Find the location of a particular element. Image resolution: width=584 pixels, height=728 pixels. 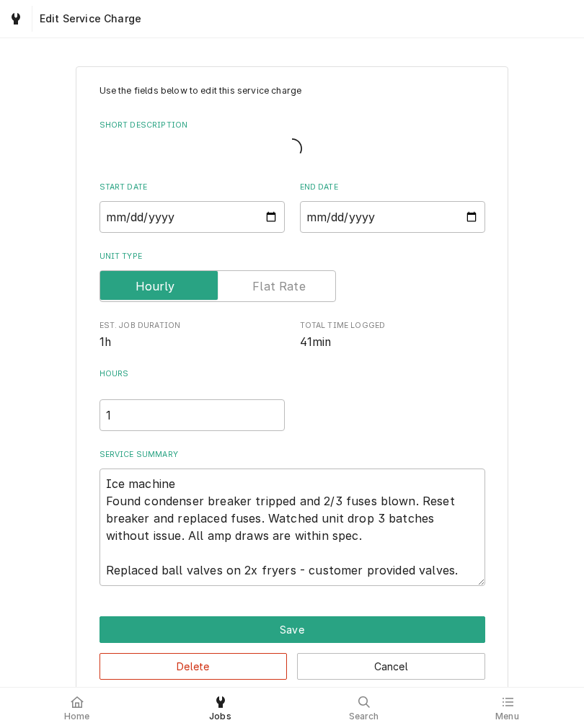

div: Service Summary is located at coordinates (292, 518).